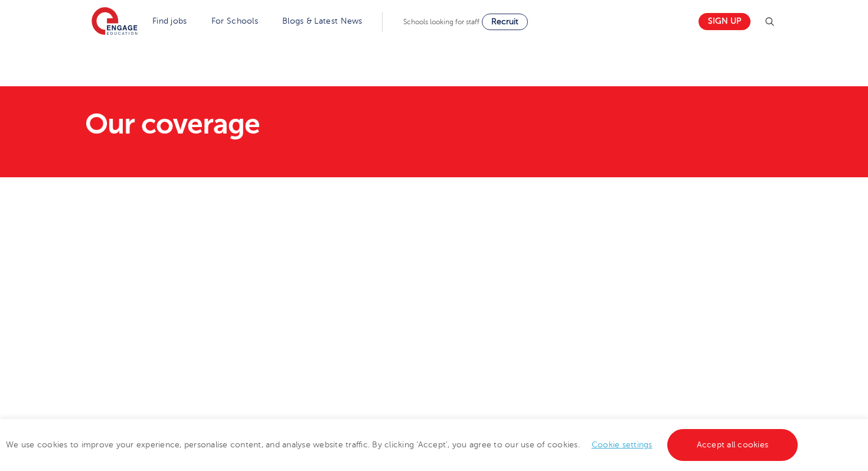 This screenshot has width=868, height=471. I want to click on h1: Our coverage, so click(315, 124).